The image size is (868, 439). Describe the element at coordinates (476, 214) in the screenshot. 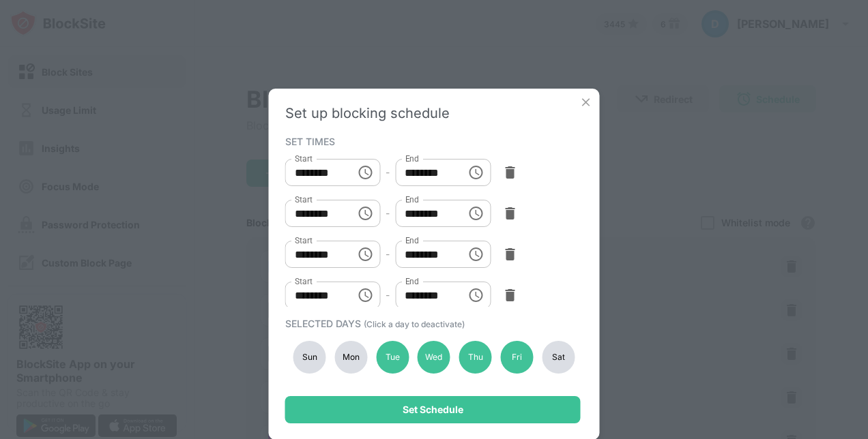

I see `button: Choose time, selected time is 12:50 PM` at that location.